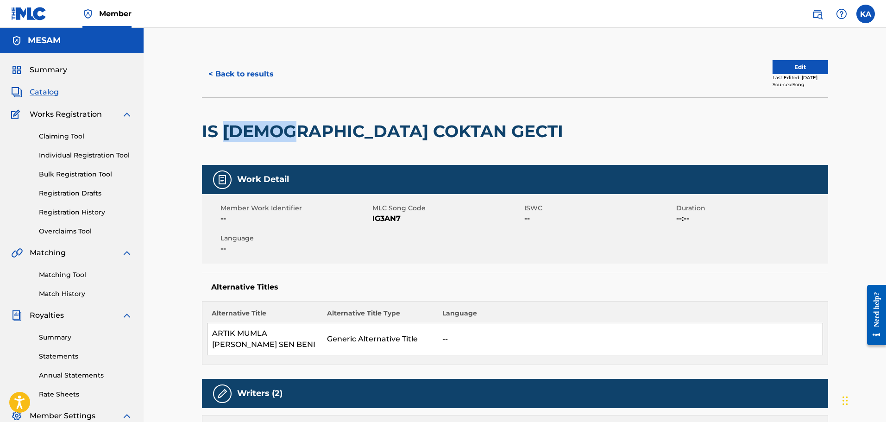  What do you see at coordinates (86, 231) in the screenshot?
I see `a: Overclaims Tool` at bounding box center [86, 231].